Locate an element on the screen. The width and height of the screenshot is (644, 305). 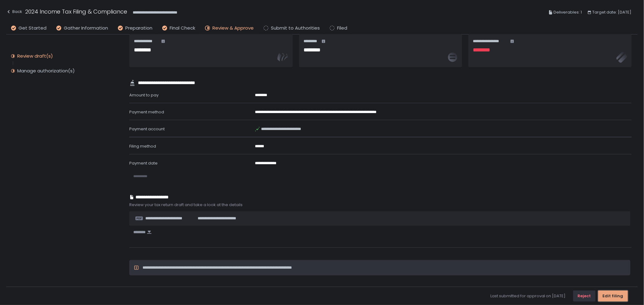
span: Review & Approve is located at coordinates (233, 28).